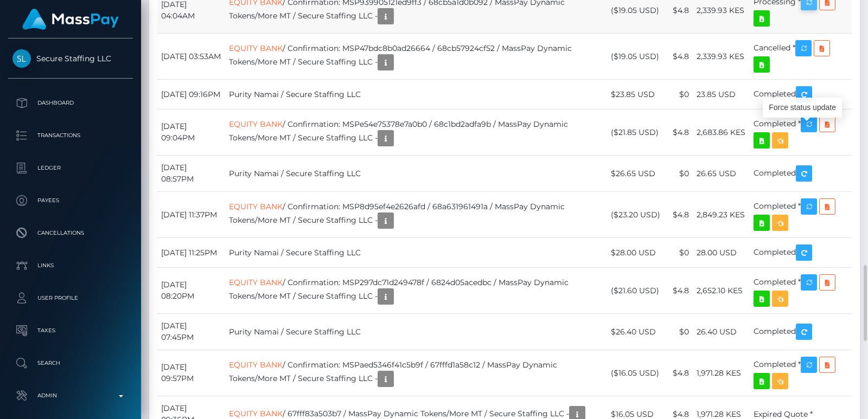 The width and height of the screenshot is (868, 419). Describe the element at coordinates (636, 173) in the screenshot. I see `td: $26.65 USD` at that location.